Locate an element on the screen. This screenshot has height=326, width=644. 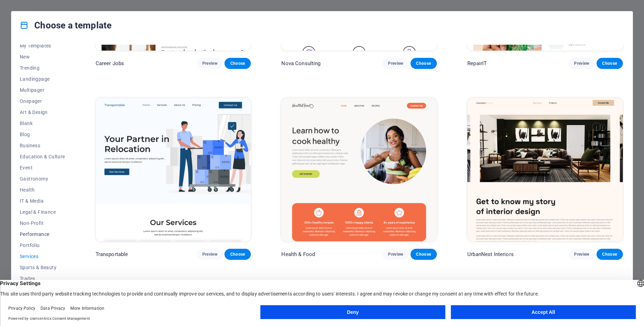
button: Onepager is located at coordinates (42, 101).